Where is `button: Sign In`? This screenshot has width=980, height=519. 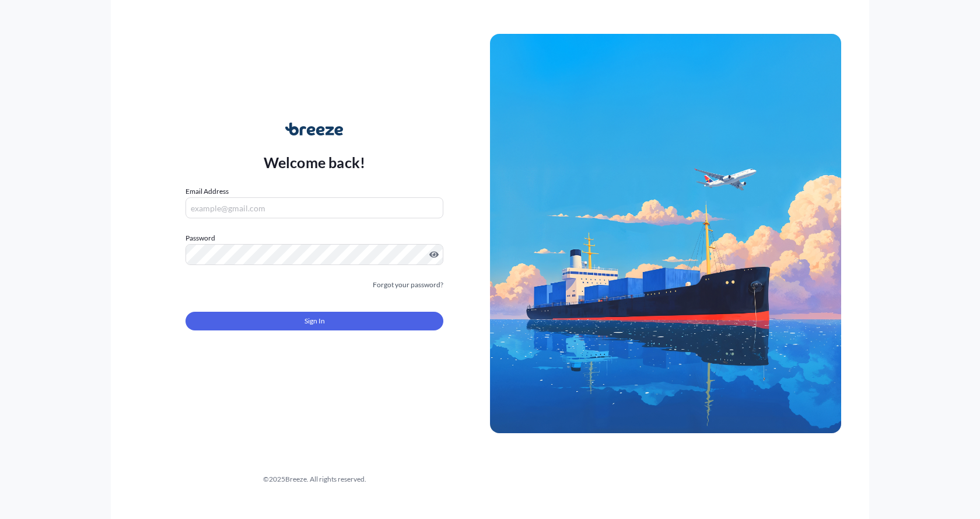
button: Sign In is located at coordinates (314, 321).